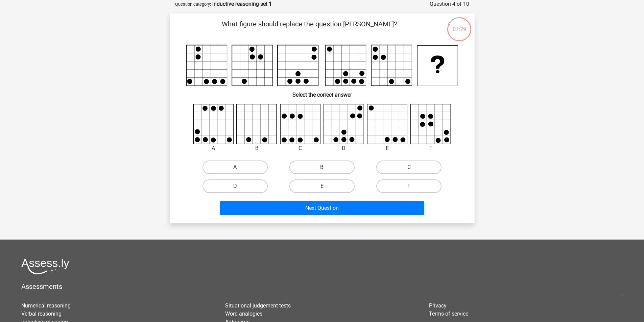 This screenshot has width=644, height=322. What do you see at coordinates (387, 148) in the screenshot?
I see `div: E` at bounding box center [387, 148].